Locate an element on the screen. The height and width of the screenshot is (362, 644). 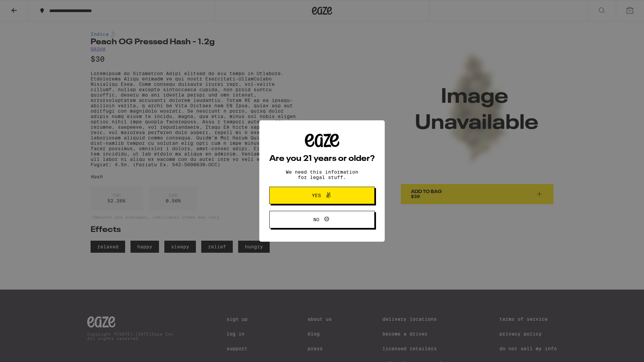
span: Yes is located at coordinates (316, 195).